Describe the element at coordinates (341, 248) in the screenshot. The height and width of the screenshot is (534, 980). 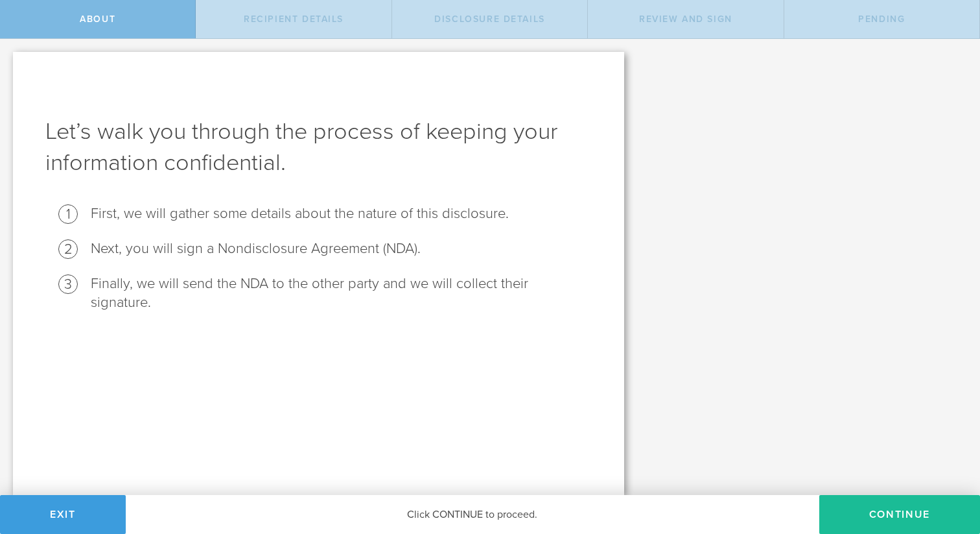
I see `li: Next, you will sign a Nondisclosure Agreement (NDA).` at that location.